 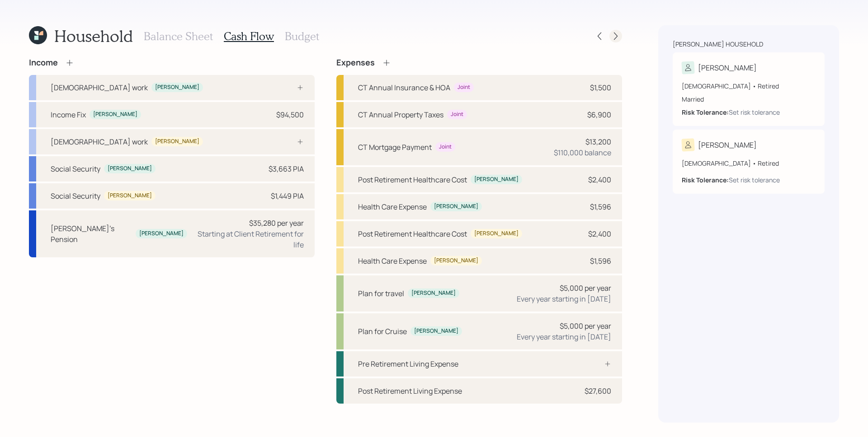 What do you see at coordinates (600, 88) in the screenshot?
I see `div: $1,500` at bounding box center [600, 88].